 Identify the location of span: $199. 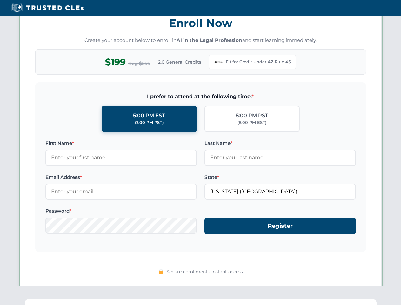
(115, 62).